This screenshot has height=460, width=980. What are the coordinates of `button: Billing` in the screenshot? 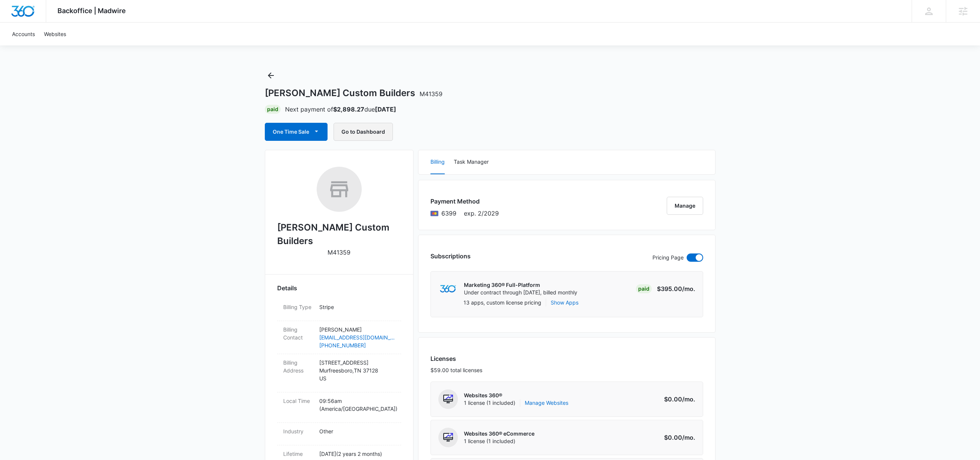 It's located at (438, 162).